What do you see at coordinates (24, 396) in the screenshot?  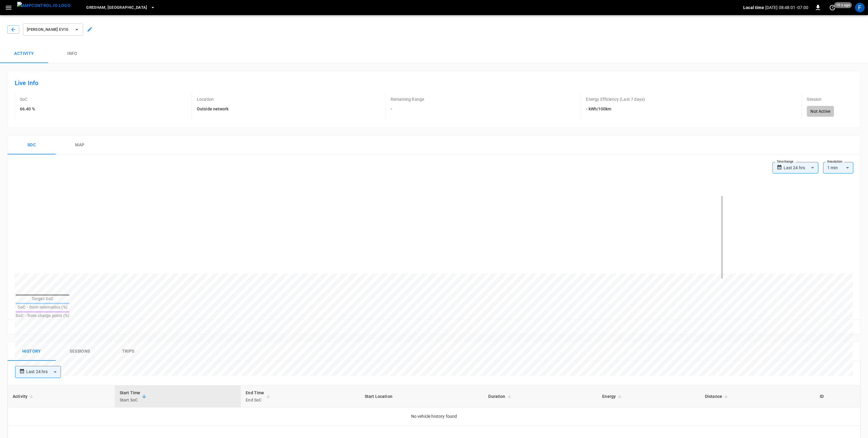 I see `span: Activity` at bounding box center [24, 396].